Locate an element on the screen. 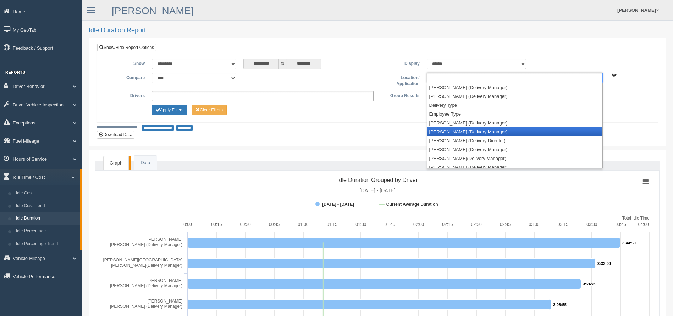 Image resolution: width=673 pixels, height=316 pixels. tspan: 3:24:25 is located at coordinates (590, 284).